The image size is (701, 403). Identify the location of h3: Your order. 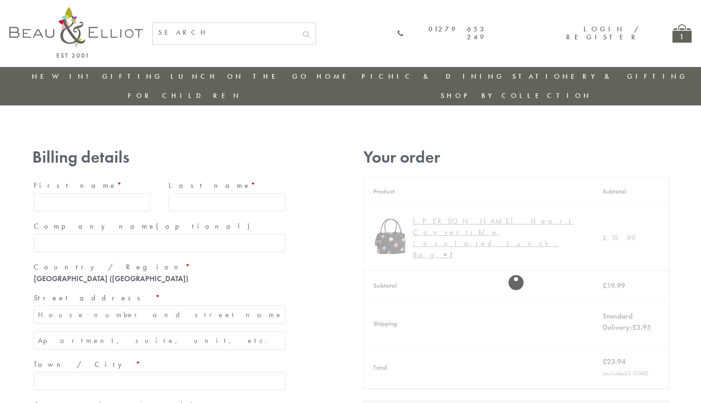
(516, 157).